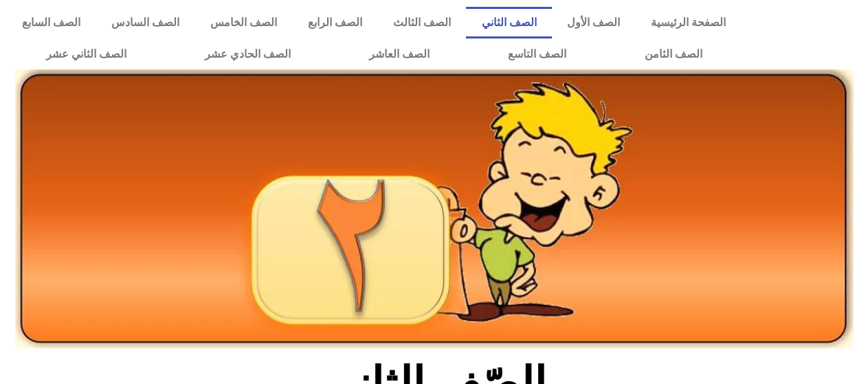 Image resolution: width=868 pixels, height=384 pixels. What do you see at coordinates (689, 23) in the screenshot?
I see `a: الصفحة الرئيسية` at bounding box center [689, 23].